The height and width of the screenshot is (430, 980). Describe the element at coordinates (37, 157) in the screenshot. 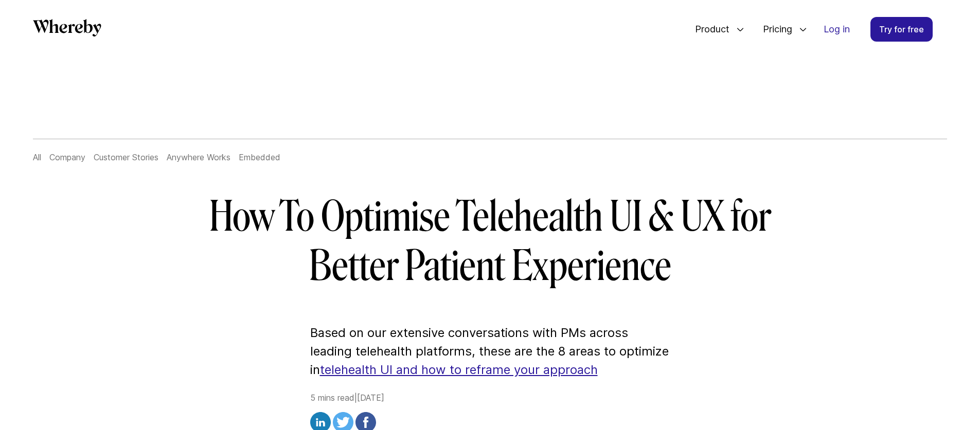

I see `a: All` at that location.